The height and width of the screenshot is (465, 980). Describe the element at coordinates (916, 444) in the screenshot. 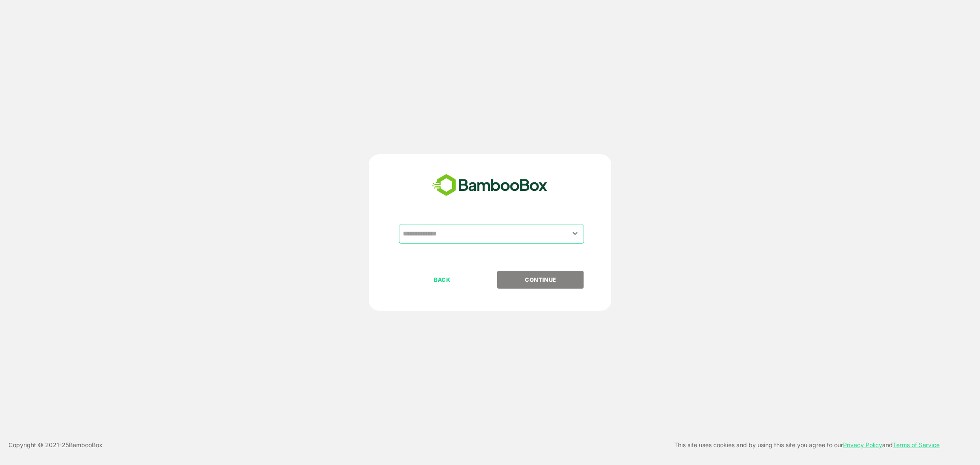

I see `a: Terms of Service` at that location.